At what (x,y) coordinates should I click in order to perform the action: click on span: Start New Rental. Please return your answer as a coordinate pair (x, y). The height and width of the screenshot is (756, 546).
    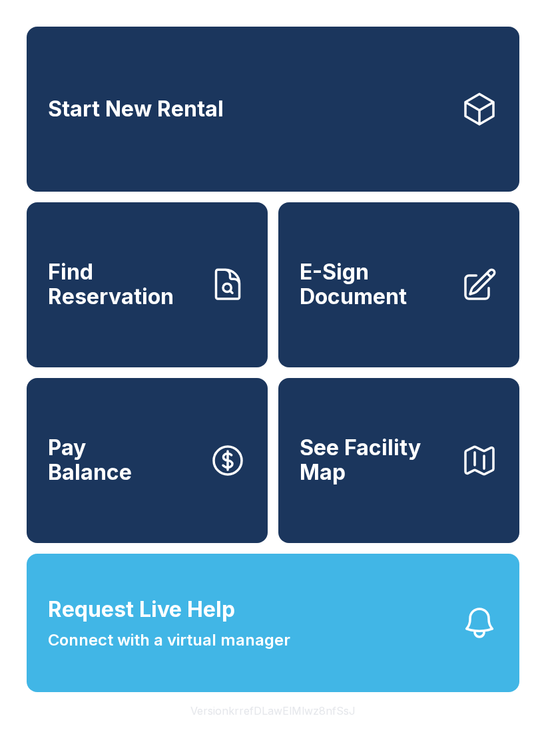
    Looking at the image, I should click on (136, 109).